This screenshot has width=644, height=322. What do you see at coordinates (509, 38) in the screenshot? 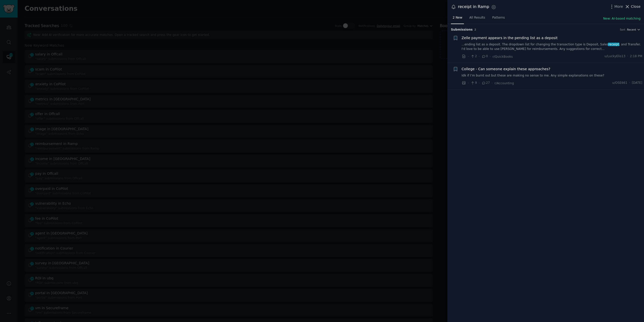
I see `a: Zelle payment appears in the pending list as a deposit` at bounding box center [509, 38].